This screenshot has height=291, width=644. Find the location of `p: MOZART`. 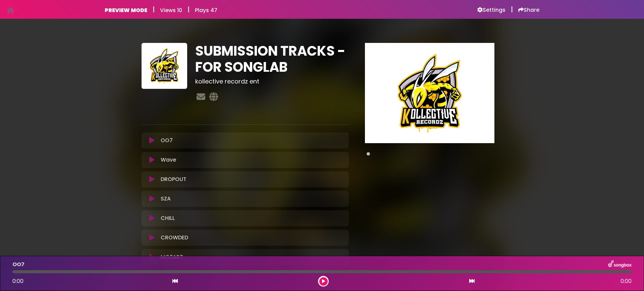

p: MOZART is located at coordinates (172, 257).